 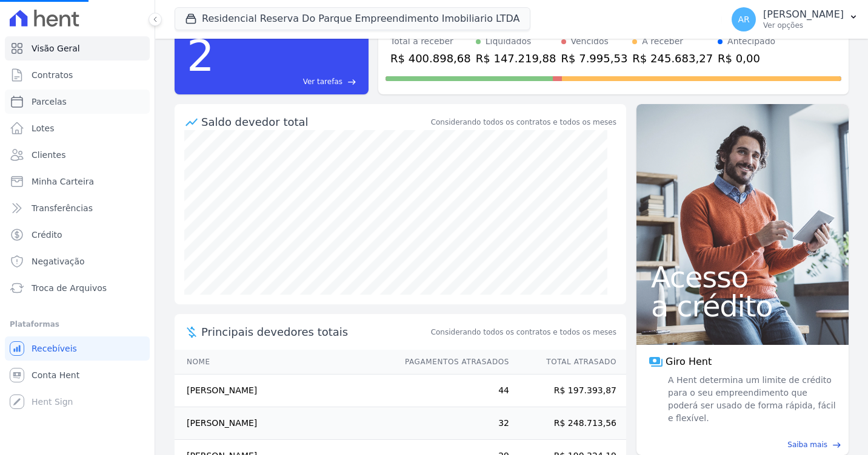 What do you see at coordinates (452, 362) in the screenshot?
I see `th: Pagamentos Atrasados` at bounding box center [452, 362].